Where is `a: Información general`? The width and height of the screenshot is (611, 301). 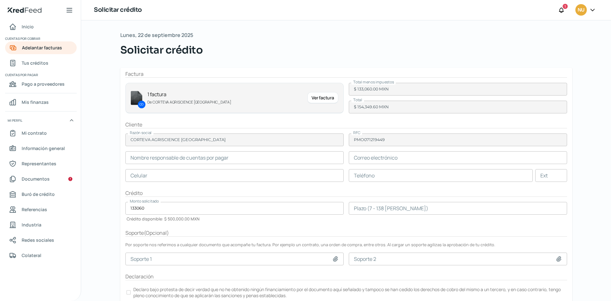 a: Información general is located at coordinates (41, 148).